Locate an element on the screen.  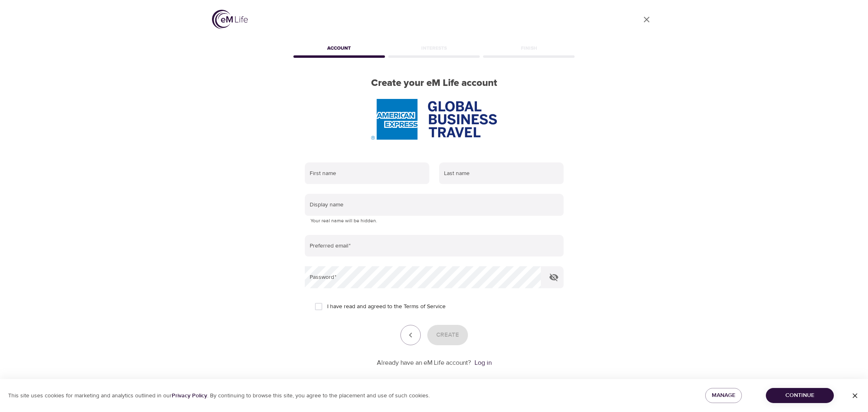
span: Manage is located at coordinates (723, 395).